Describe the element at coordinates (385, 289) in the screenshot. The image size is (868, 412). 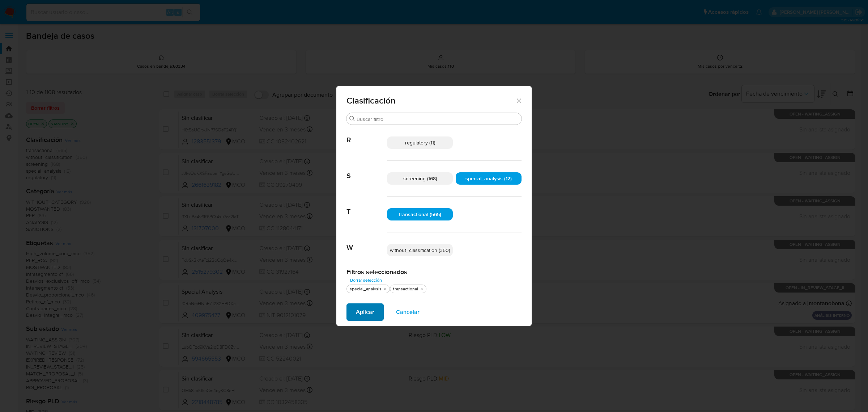
I see `button: quitar special_analysis` at that location.